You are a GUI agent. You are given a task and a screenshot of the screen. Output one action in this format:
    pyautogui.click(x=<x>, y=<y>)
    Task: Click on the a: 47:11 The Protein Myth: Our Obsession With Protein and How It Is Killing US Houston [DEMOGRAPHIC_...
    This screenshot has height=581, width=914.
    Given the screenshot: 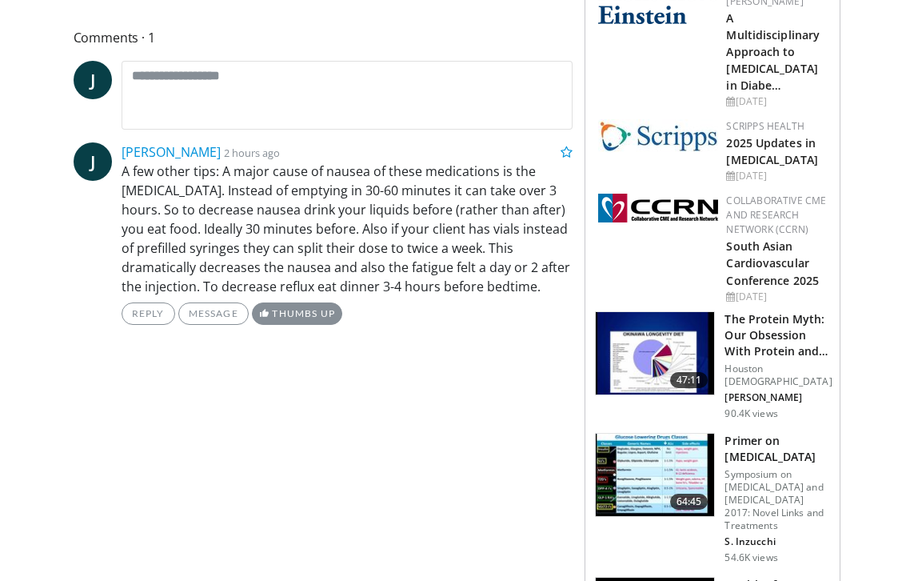 What is the action you would take?
    pyautogui.click(x=713, y=366)
    